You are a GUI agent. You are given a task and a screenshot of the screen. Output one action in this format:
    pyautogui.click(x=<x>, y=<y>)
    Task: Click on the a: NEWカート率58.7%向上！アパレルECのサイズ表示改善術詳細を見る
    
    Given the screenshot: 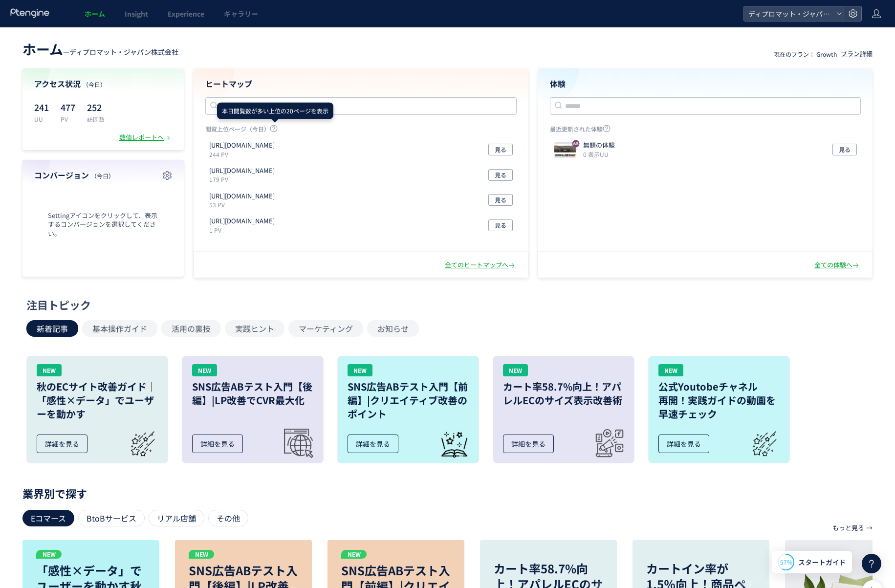 What is the action you would take?
    pyautogui.click(x=563, y=409)
    